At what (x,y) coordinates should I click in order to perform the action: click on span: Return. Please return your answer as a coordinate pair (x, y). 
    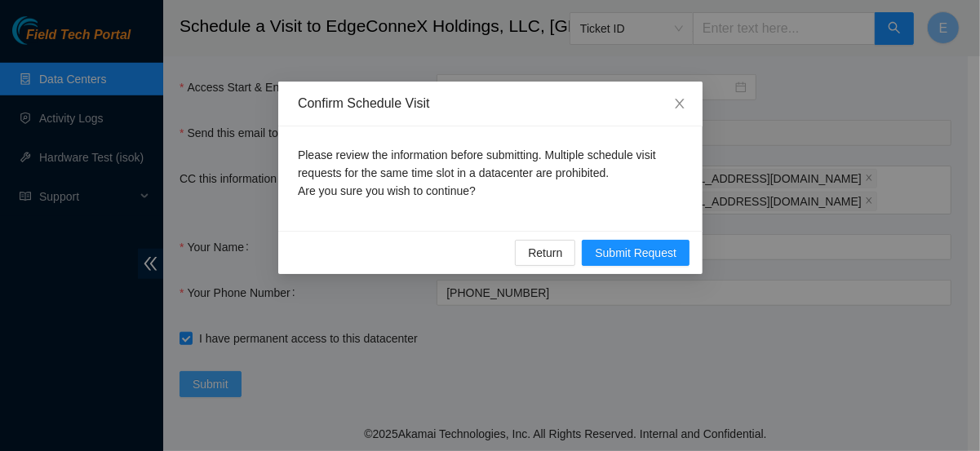
    Looking at the image, I should click on (546, 253).